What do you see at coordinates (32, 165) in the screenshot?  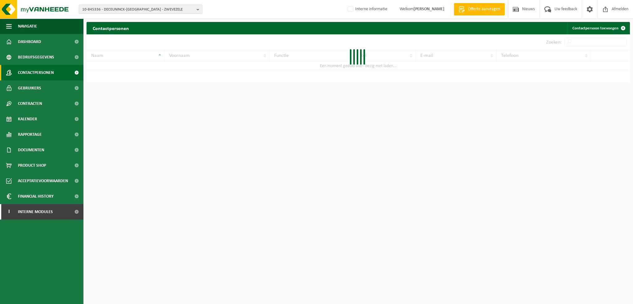 I see `span: Product Shop` at bounding box center [32, 165].